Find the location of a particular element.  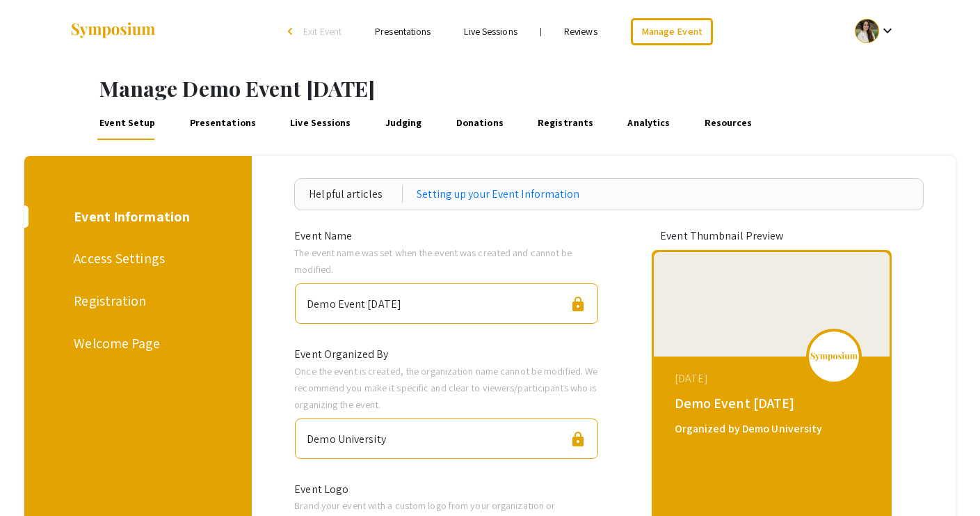

div: Registration is located at coordinates (136, 301).